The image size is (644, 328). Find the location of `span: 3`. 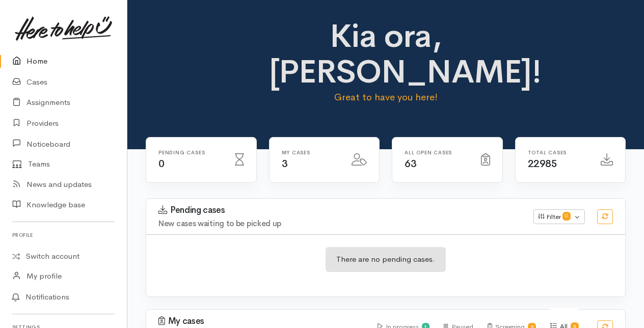

span: 3 is located at coordinates (285, 164).